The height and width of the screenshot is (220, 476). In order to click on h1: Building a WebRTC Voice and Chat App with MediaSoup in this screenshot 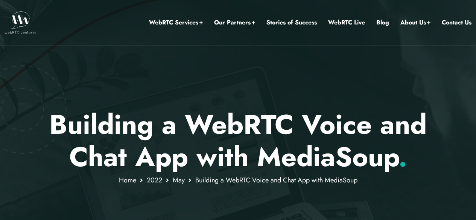, I will do `click(238, 141)`.